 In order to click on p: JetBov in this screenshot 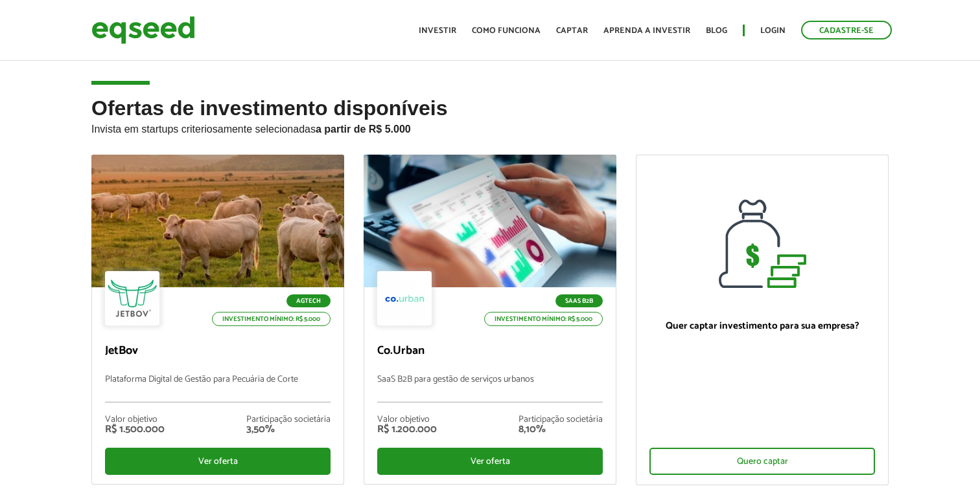, I will do `click(217, 351)`.